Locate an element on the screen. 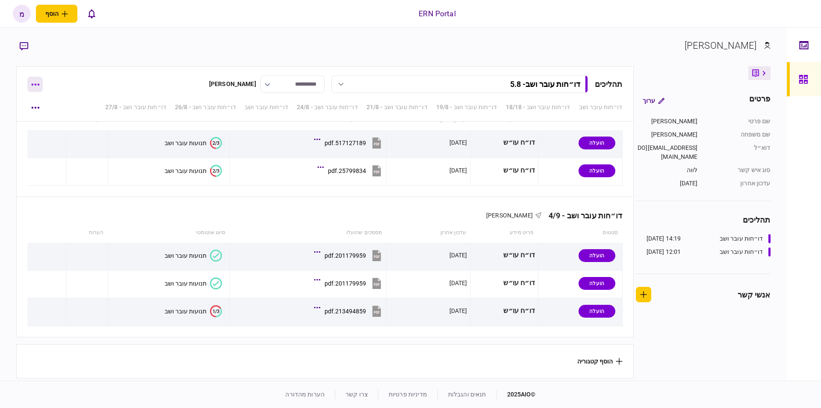 The width and height of the screenshot is (821, 408). a: דו״חות עובר ושב - 18/18 is located at coordinates (538, 107).